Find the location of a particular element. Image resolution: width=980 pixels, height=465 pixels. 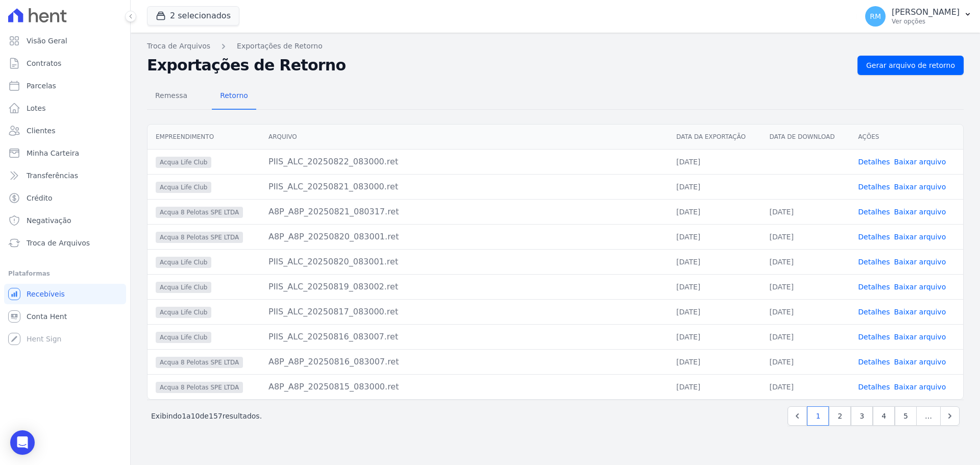

span: Visão Geral is located at coordinates (47, 41).